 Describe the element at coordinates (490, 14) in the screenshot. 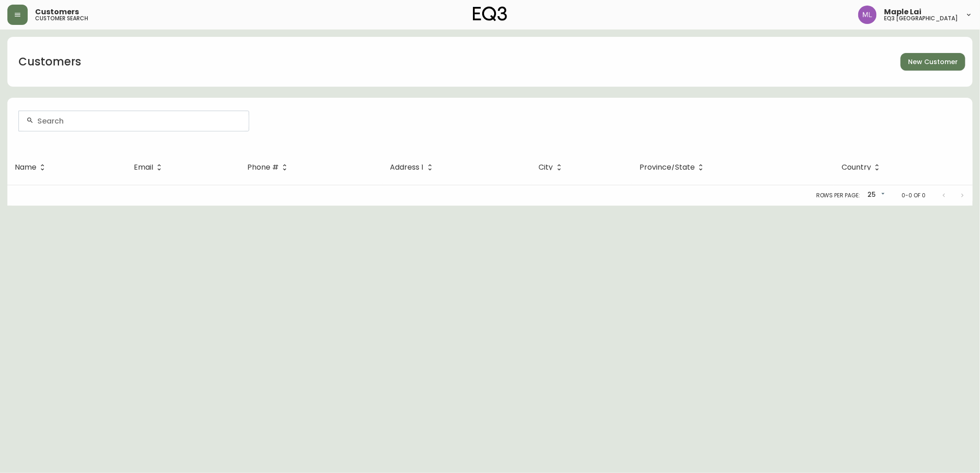

I see `img: logo` at that location.